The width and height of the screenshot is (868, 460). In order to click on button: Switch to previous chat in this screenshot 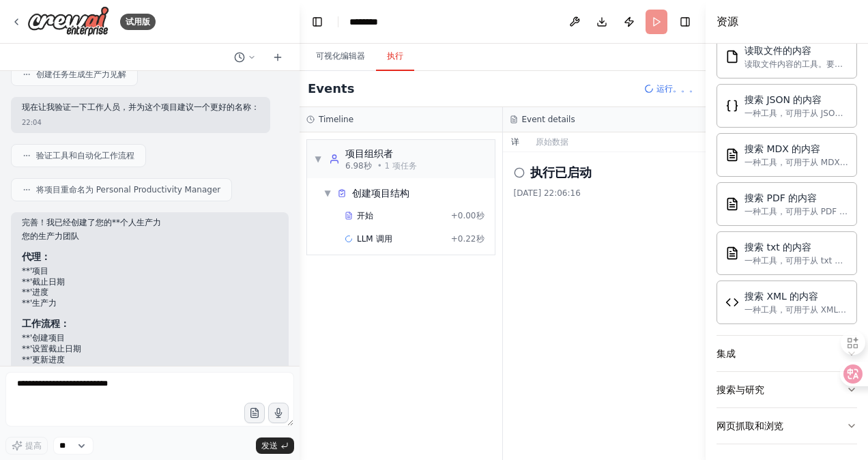, I will do `click(245, 57)`.